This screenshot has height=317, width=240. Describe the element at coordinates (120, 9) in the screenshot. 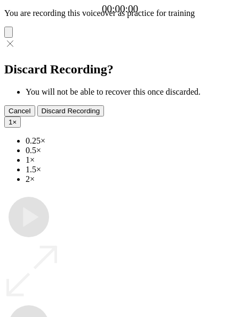

I see `a: 00:00:00` at that location.